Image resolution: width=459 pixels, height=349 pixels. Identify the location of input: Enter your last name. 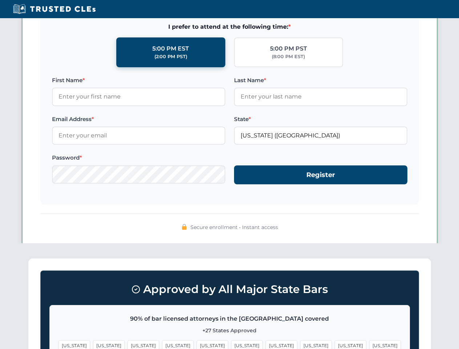
(321, 97).